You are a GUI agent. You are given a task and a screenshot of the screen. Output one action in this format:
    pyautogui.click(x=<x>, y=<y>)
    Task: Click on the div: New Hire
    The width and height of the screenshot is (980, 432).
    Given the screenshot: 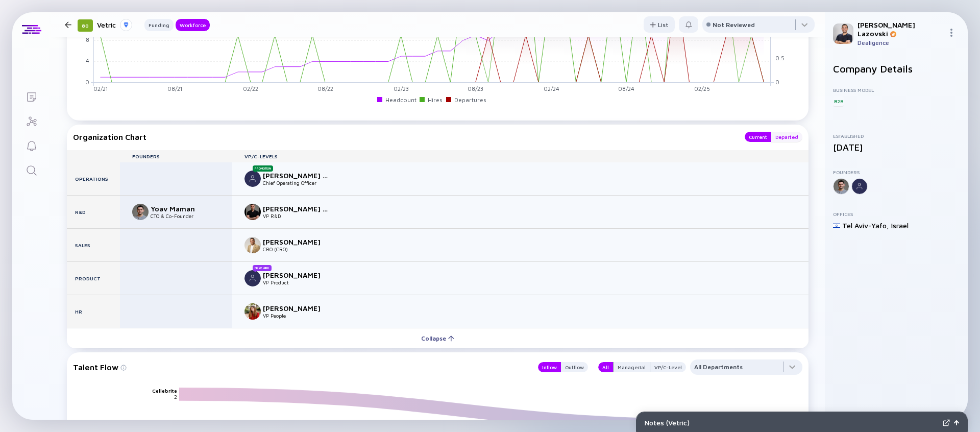 What is the action you would take?
    pyautogui.click(x=262, y=268)
    